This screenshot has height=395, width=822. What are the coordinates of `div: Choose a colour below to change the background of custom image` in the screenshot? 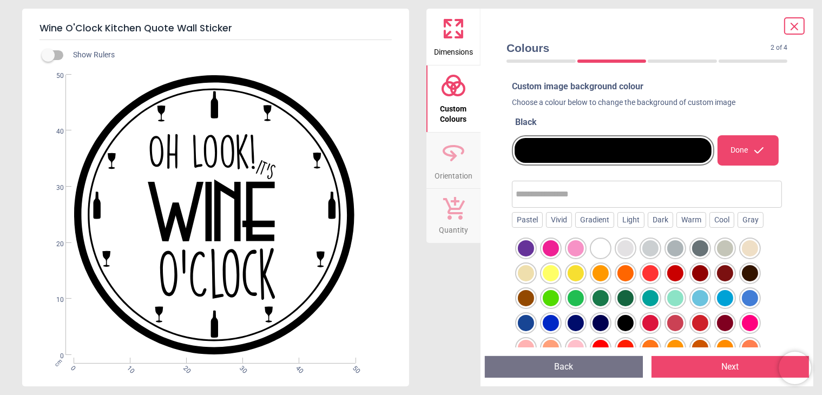 It's located at (647, 105).